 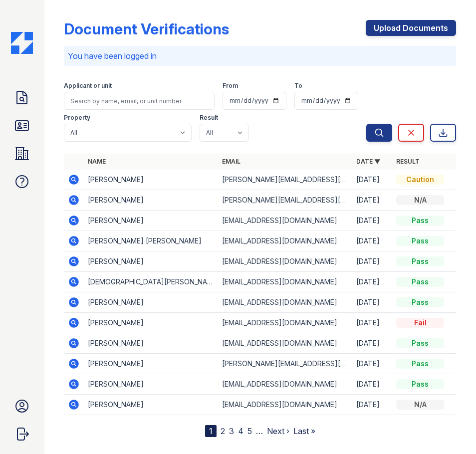 I want to click on label: To, so click(x=298, y=86).